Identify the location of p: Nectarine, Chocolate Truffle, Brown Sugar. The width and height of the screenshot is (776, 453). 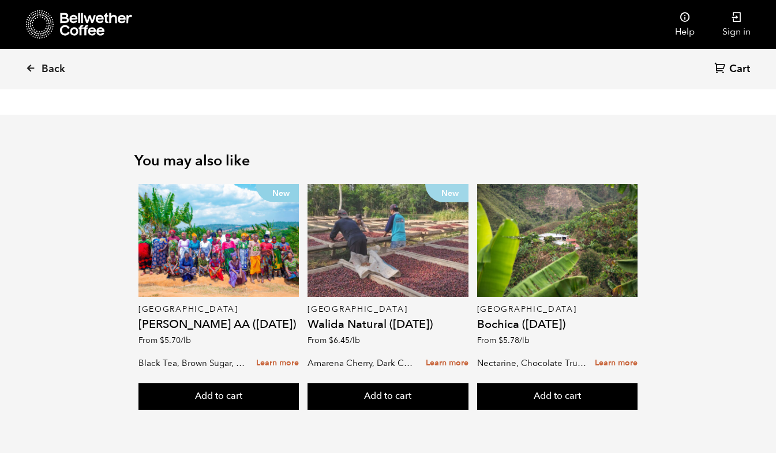
(531, 363).